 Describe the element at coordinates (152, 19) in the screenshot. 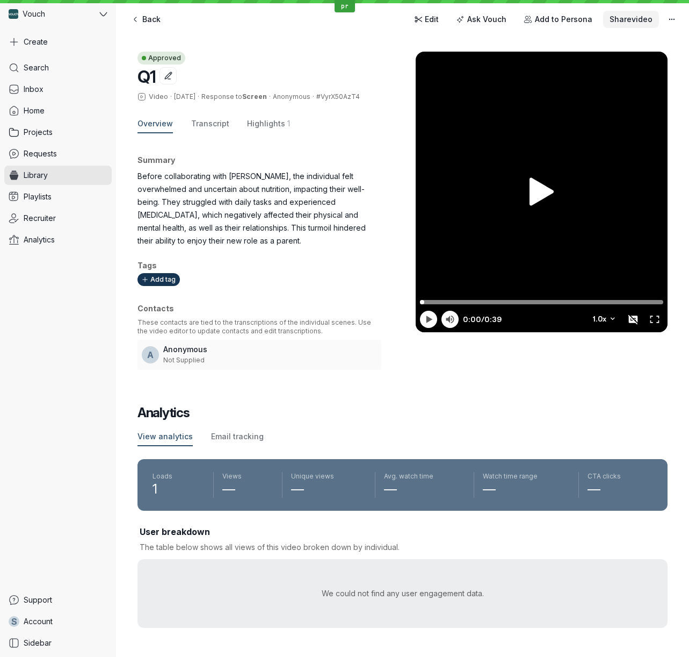

I see `span: Back` at that location.